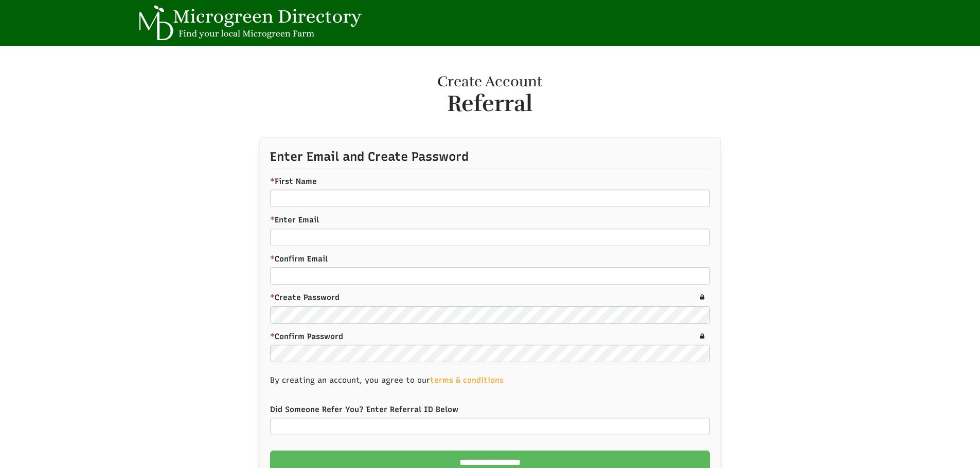 The height and width of the screenshot is (468, 980). Describe the element at coordinates (490, 298) in the screenshot. I see `label: Create Password` at that location.